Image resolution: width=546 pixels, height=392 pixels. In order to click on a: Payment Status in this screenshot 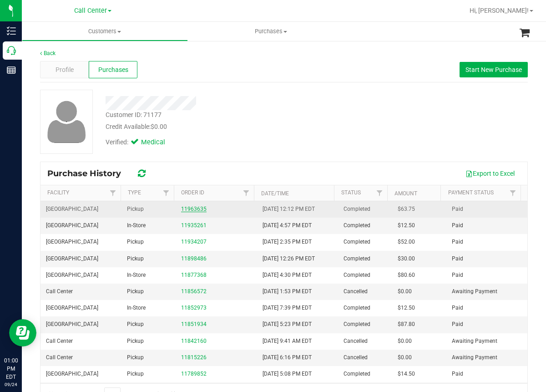, I will do `click(471, 193)`.